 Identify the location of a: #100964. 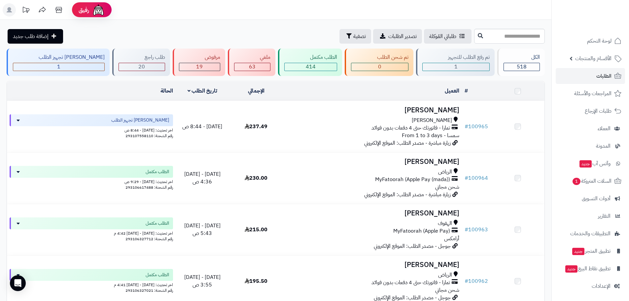
(476, 178).